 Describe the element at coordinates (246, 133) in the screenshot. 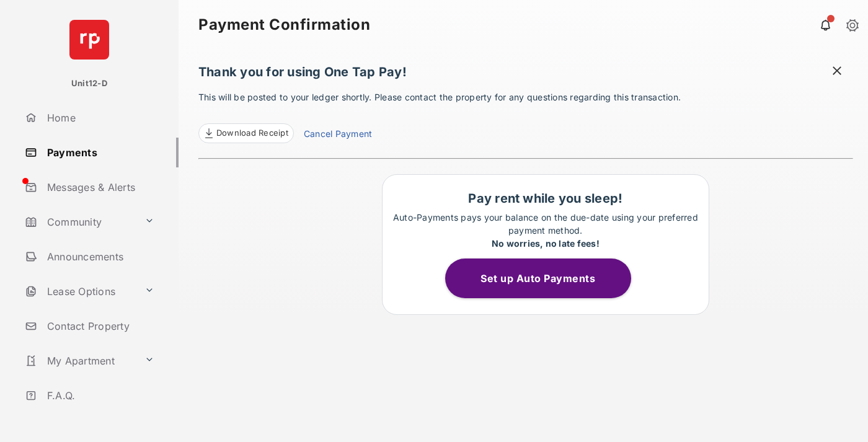

I see `a: Download Receipt` at that location.